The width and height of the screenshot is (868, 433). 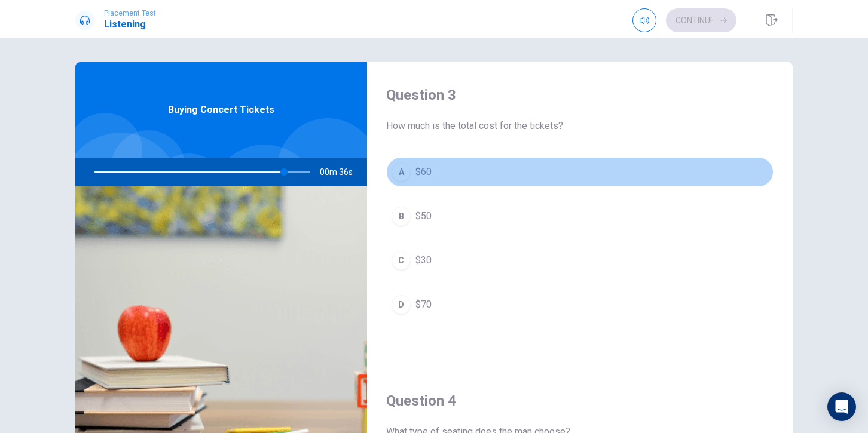 I want to click on div: D, so click(x=401, y=305).